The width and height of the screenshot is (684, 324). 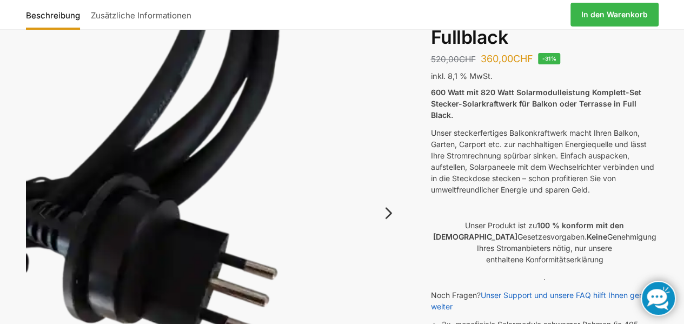 I want to click on p: Unser Produkt ist zu Gesetzesvorgaben. Genehmigung Ihres Stromanbieters nötig, nur unsere enthalt..., so click(x=544, y=242).